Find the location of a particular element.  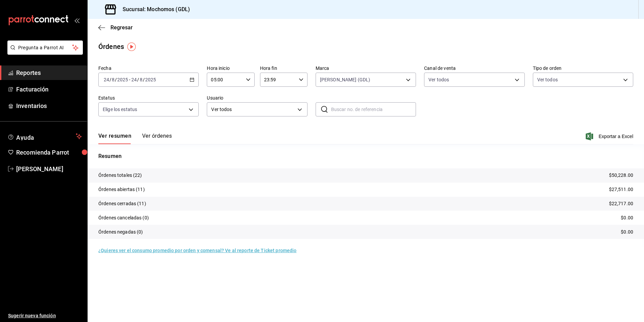

span: Pregunta a Parrot AI is located at coordinates (45, 48).